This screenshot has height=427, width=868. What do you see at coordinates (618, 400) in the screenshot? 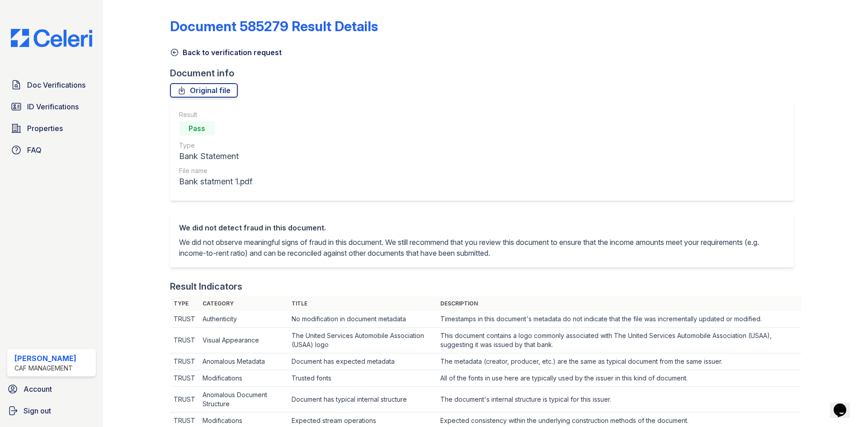
I see `td: The document's internal structure is typical for this issuer.` at bounding box center [618, 400].